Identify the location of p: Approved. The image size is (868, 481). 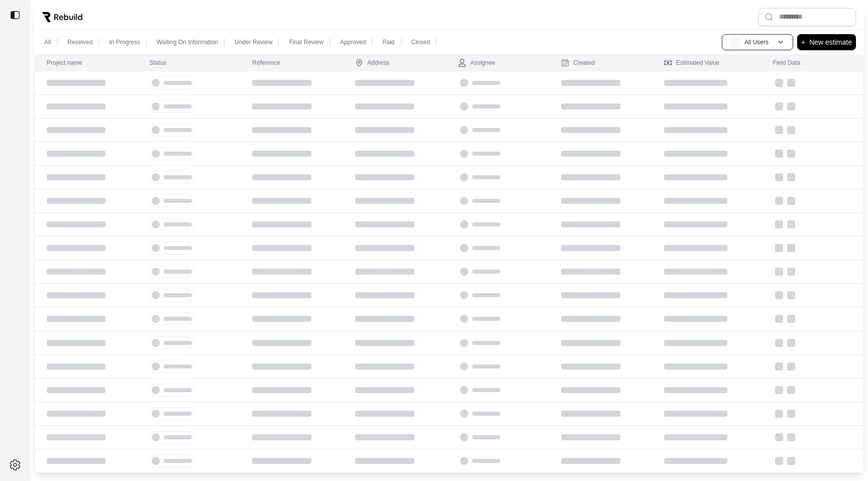
(353, 42).